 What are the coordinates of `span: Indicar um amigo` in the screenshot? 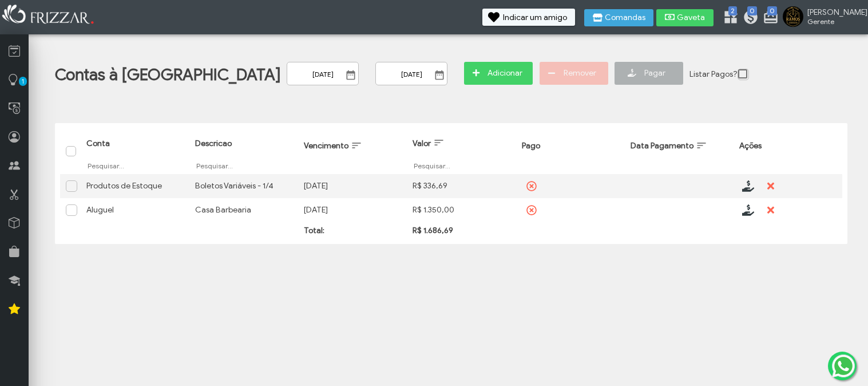 It's located at (535, 18).